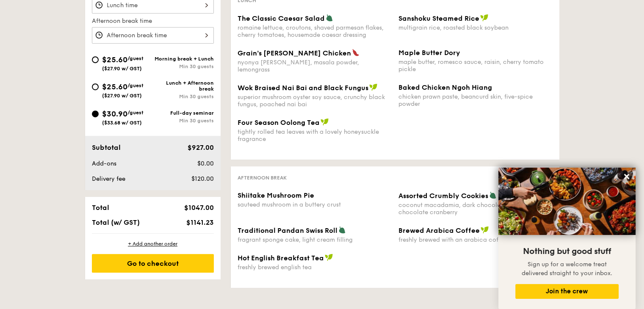  Describe the element at coordinates (200, 222) in the screenshot. I see `span: $1141.23` at that location.